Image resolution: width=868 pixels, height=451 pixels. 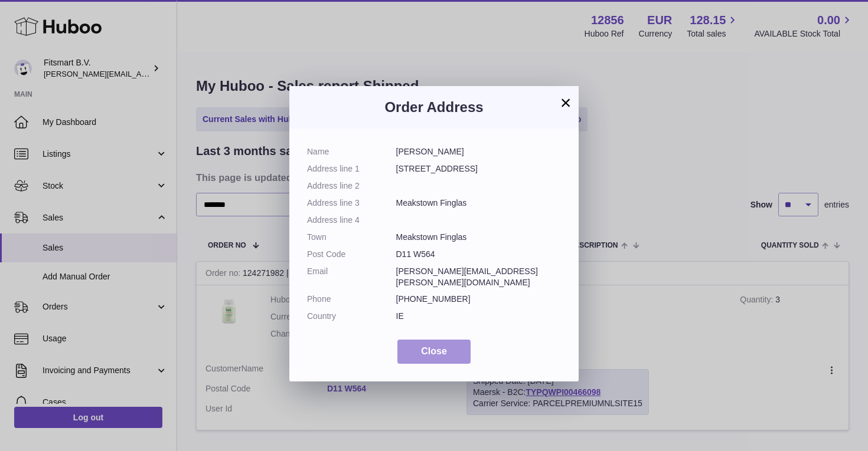 I want to click on dd: IE, so click(x=479, y=317).